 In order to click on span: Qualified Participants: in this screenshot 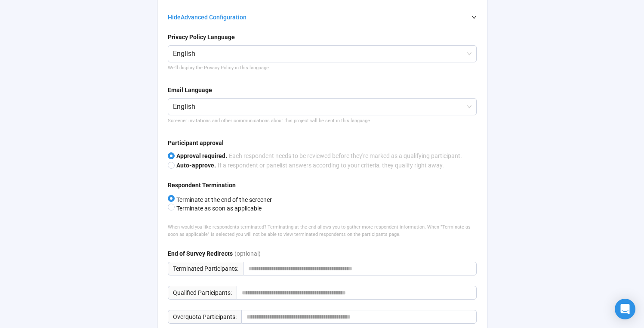, I will do `click(202, 292)`.